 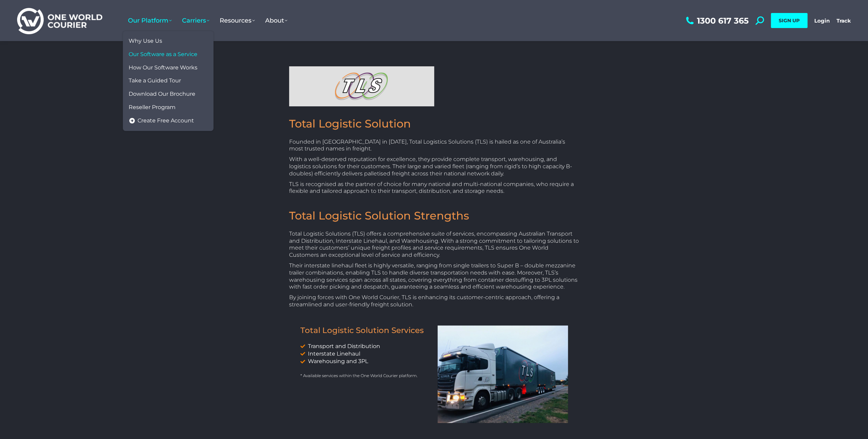 I want to click on span: Transport and Distribution, so click(x=343, y=346).